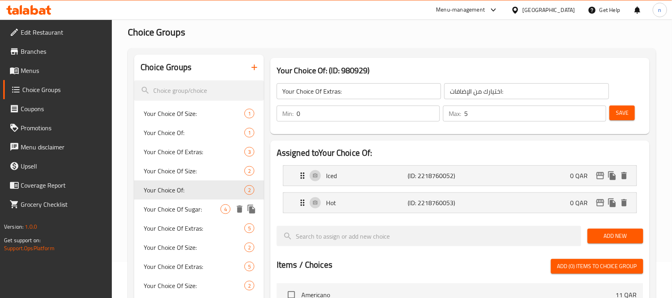  Describe the element at coordinates (454, 113) in the screenshot. I see `p: Max:` at that location.